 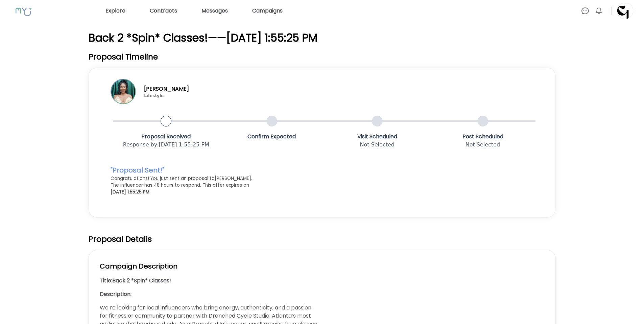 What do you see at coordinates (268, 11) in the screenshot?
I see `a: Campaigns` at bounding box center [268, 11].